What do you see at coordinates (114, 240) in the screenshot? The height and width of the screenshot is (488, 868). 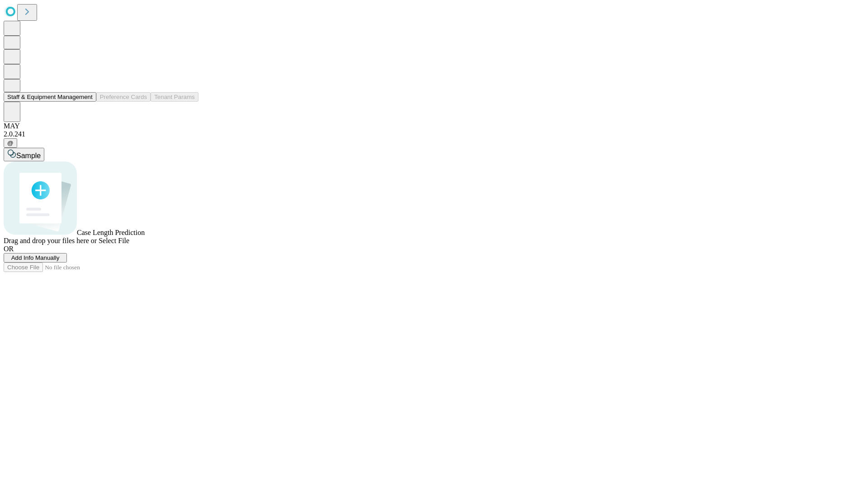 I see `span: Select File` at bounding box center [114, 240].